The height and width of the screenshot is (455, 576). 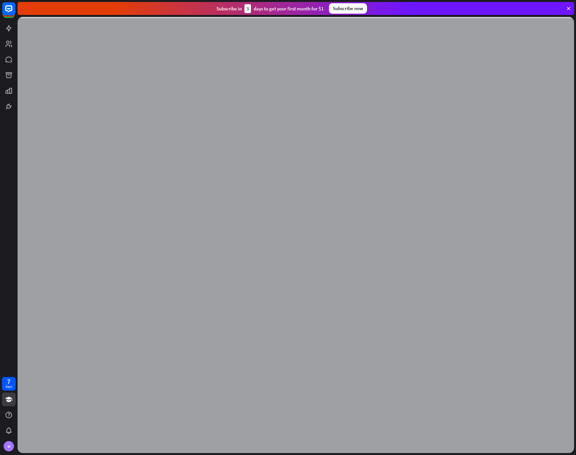 What do you see at coordinates (248, 8) in the screenshot?
I see `div: 3` at bounding box center [248, 8].